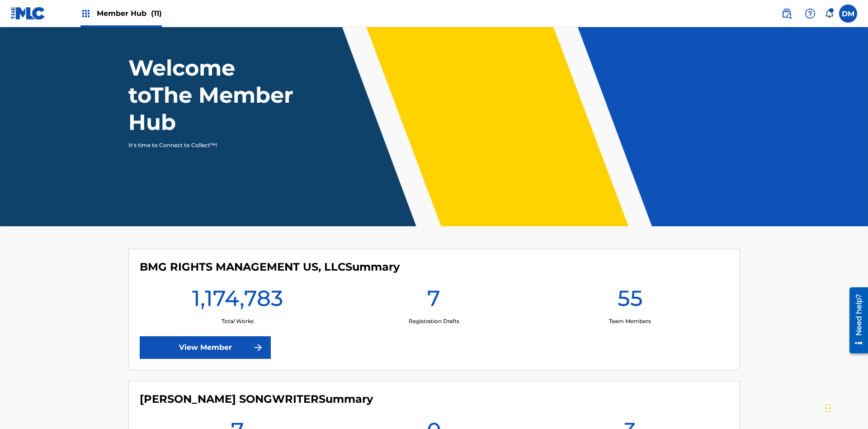 This screenshot has height=429, width=868. What do you see at coordinates (206, 145) in the screenshot?
I see `p: It's time to Connect to Collect™!` at bounding box center [206, 145].